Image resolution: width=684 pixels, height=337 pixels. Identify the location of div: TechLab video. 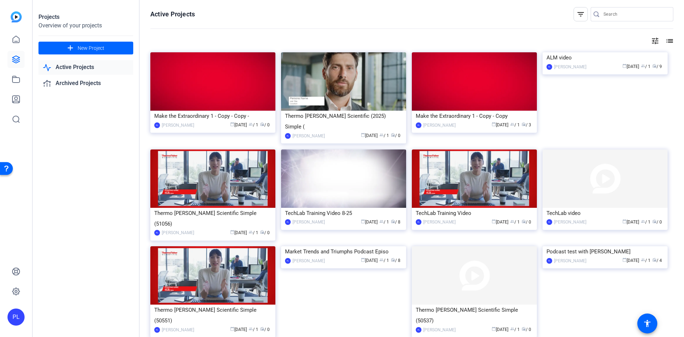
(605, 213).